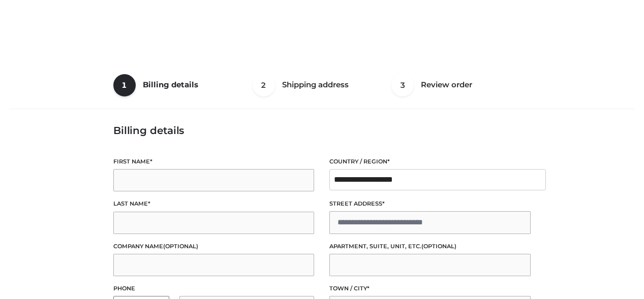 The height and width of the screenshot is (299, 644). Describe the element at coordinates (214, 161) in the screenshot. I see `label: First name` at that location.